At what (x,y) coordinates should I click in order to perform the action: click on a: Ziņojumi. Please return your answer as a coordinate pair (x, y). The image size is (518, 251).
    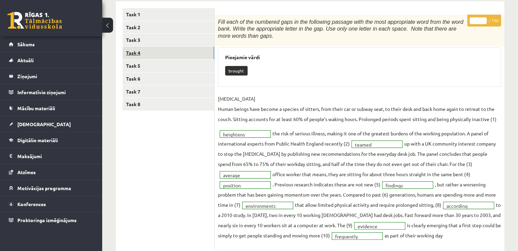
    Looking at the image, I should click on (51, 76).